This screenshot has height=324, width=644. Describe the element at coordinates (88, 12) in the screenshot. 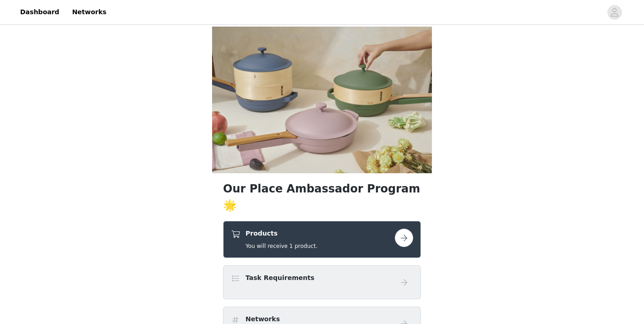

I see `a: Networks` at that location.